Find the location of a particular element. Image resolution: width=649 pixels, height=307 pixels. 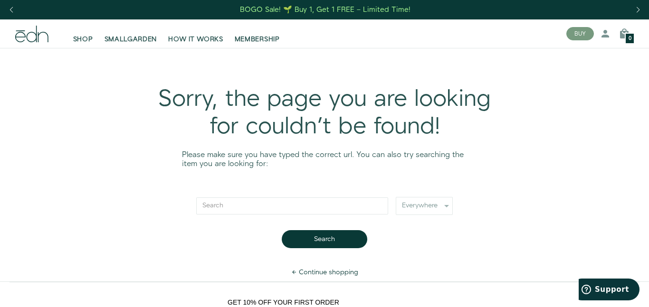

span: 0 is located at coordinates (630, 38).